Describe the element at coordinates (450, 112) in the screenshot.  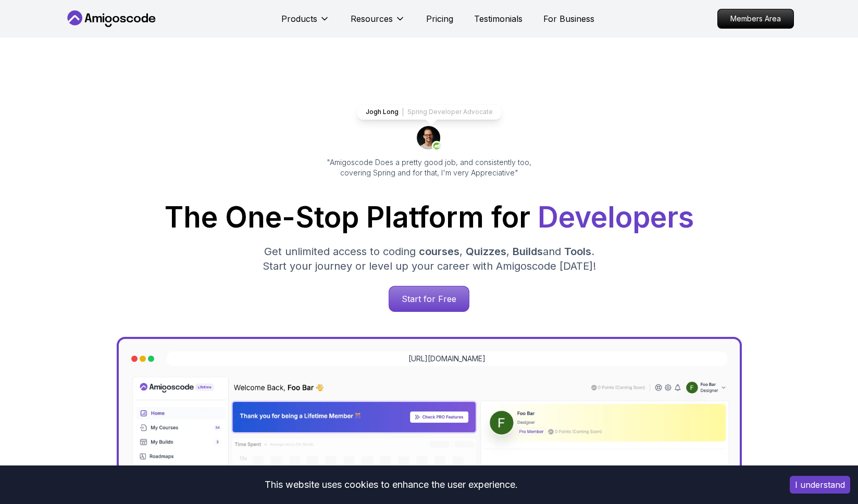
I see `p: Spring Developer Advocate` at that location.